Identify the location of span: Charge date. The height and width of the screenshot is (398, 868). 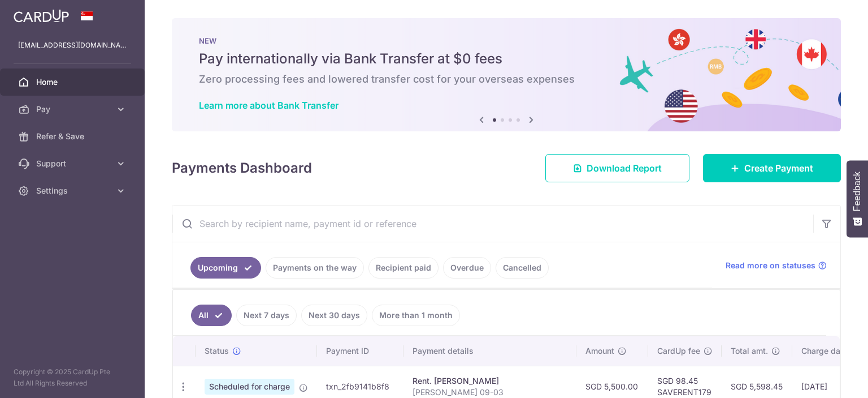
(825, 351).